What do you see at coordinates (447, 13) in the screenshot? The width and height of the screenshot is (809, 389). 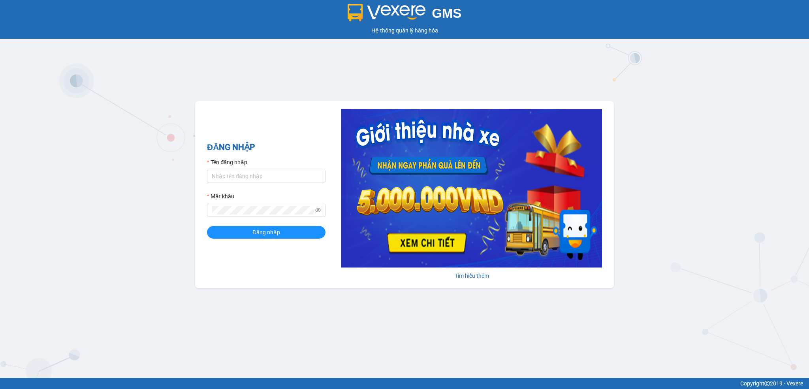 I see `span: GMS` at bounding box center [447, 13].